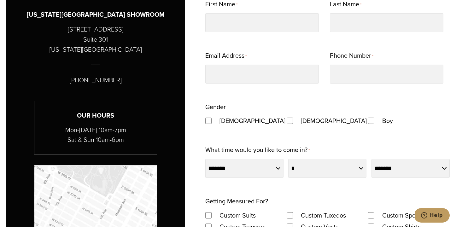  I want to click on label: Boy, so click(387, 121).